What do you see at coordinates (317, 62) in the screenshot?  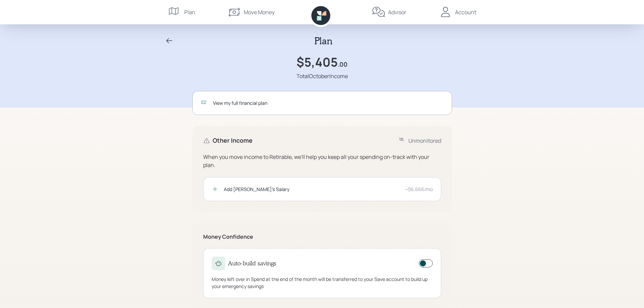 I see `h1: $5,405` at bounding box center [317, 62].